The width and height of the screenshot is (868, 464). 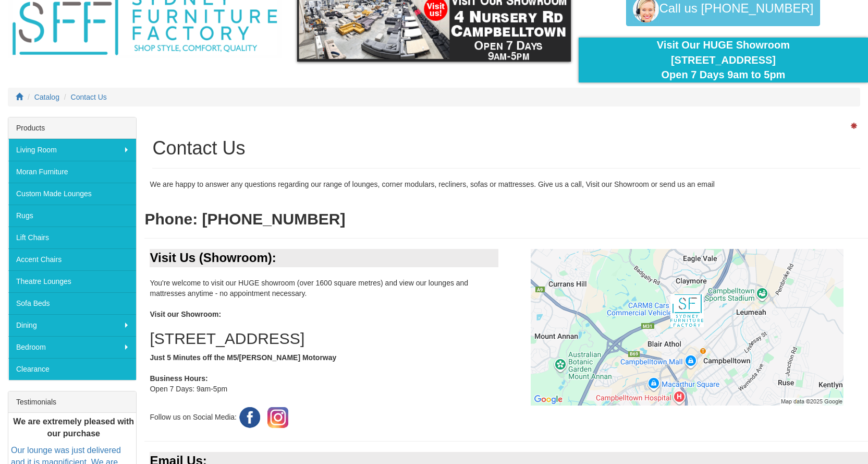 I want to click on a: Living Room, so click(x=72, y=150).